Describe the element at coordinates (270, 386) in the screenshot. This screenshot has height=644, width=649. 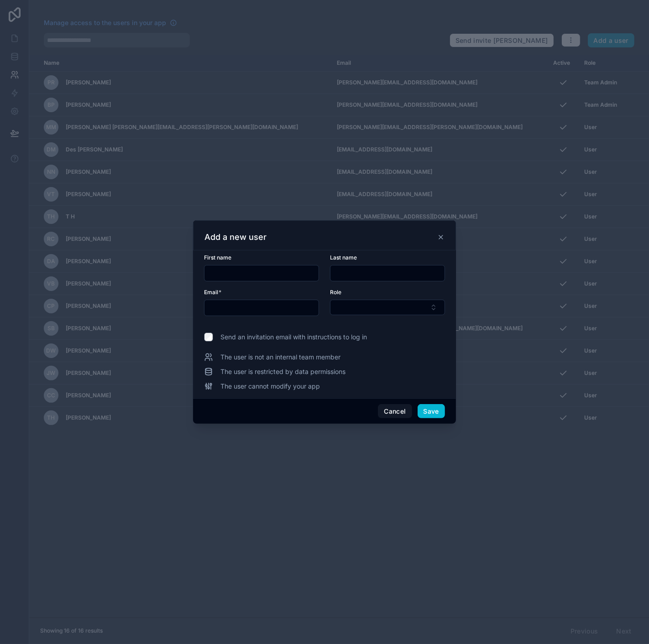
I see `span: The user cannot modify your app` at that location.